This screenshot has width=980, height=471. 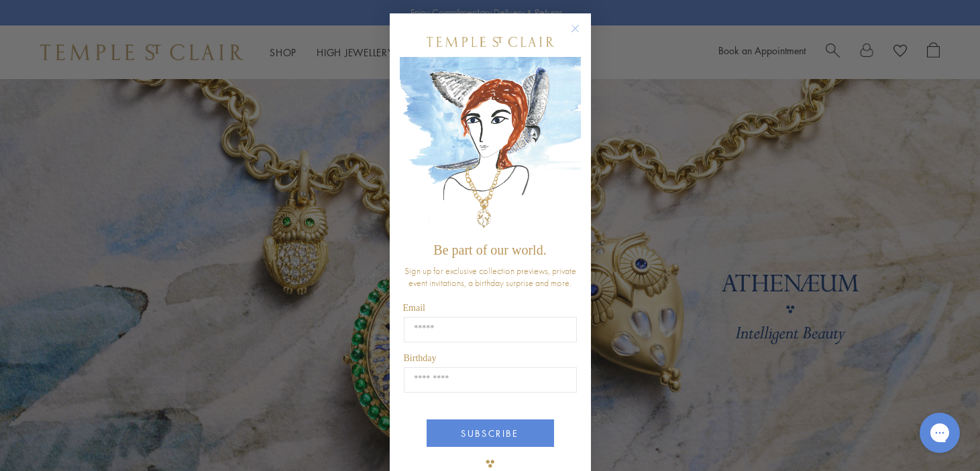 I want to click on button: Gorgias live chat, so click(x=27, y=25).